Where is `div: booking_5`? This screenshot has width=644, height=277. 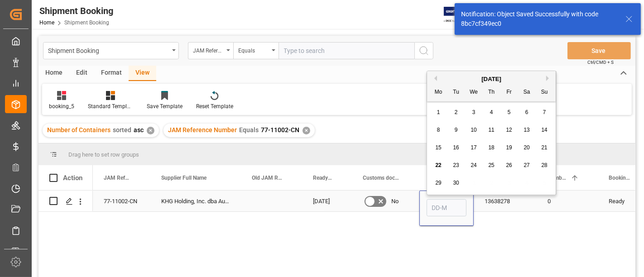 div: booking_5 is located at coordinates (62, 106).